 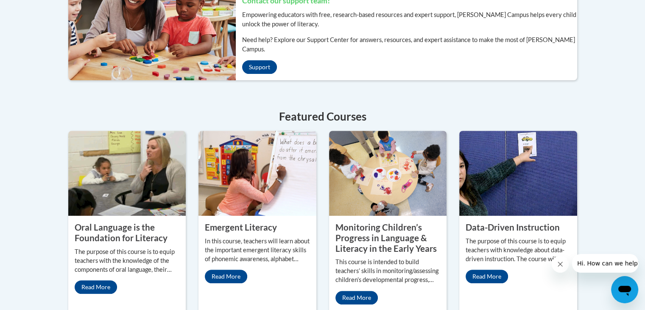 What do you see at coordinates (127, 260) in the screenshot?
I see `p: The purpose of this course is to equip teachers with the knowledge of the components of oral lang...` at bounding box center [127, 260].